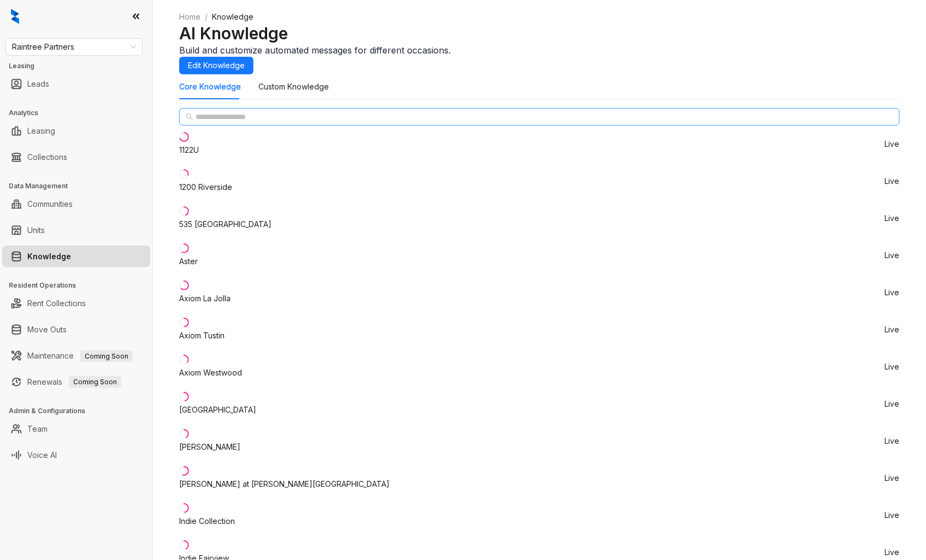 Image resolution: width=926 pixels, height=560 pixels. What do you see at coordinates (74, 47) in the screenshot?
I see `span: Raintree Partners` at bounding box center [74, 47].